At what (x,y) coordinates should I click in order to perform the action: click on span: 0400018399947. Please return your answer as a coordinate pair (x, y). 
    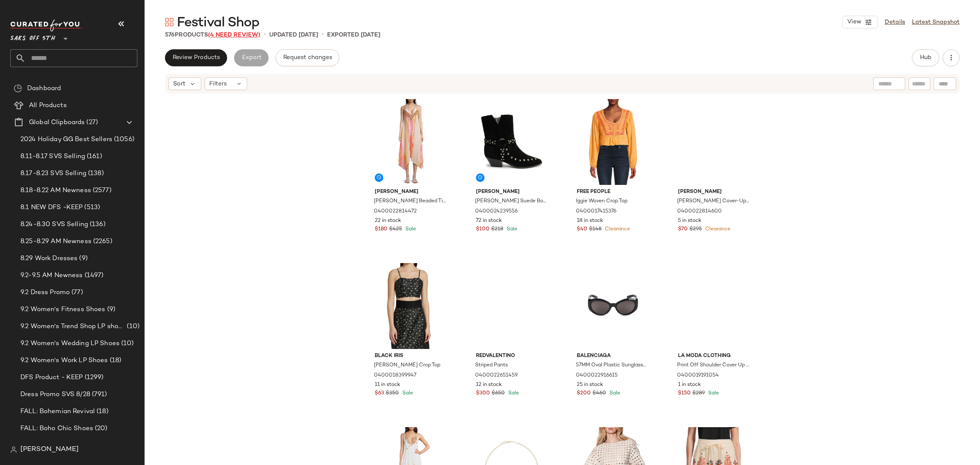
    Looking at the image, I should click on (395, 376).